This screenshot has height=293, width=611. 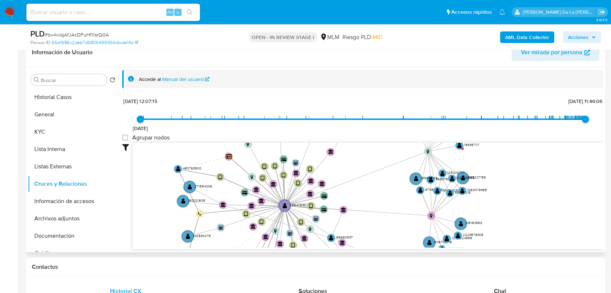 I want to click on b: PLD, so click(x=38, y=34).